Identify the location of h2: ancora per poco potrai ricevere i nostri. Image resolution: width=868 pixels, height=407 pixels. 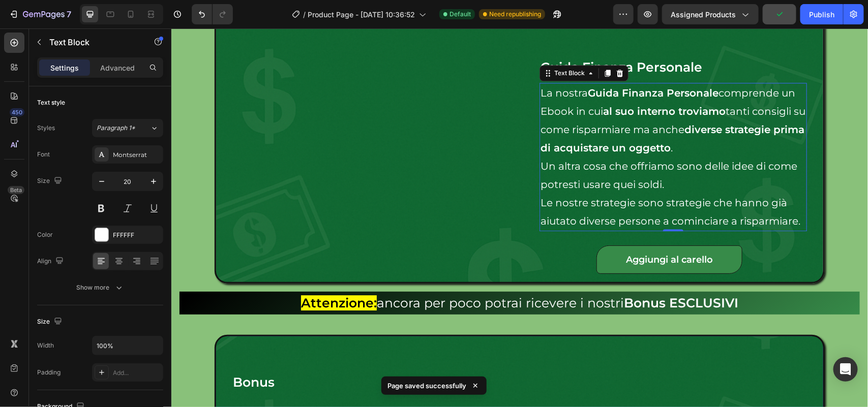
(348, 274).